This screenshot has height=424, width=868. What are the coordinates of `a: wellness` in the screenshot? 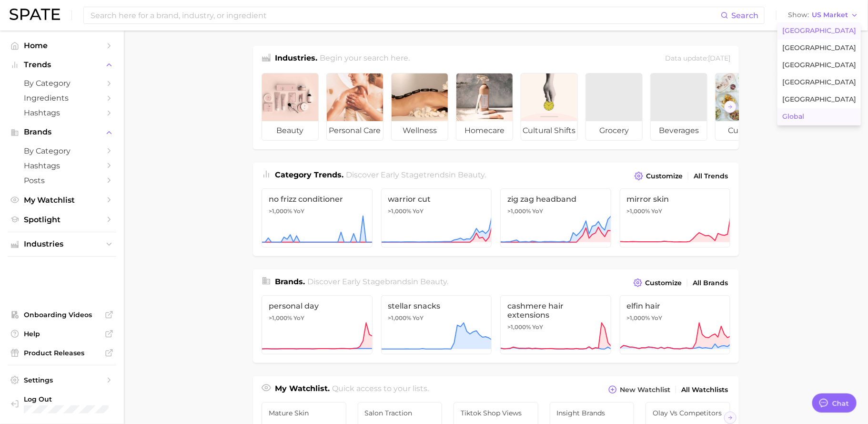 It's located at (420, 107).